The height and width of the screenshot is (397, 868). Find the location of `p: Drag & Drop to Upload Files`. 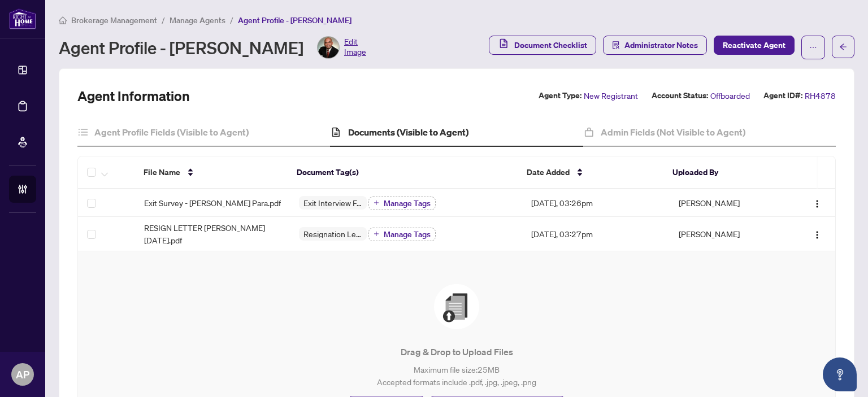

p: Drag & Drop to Upload Files is located at coordinates (456, 352).